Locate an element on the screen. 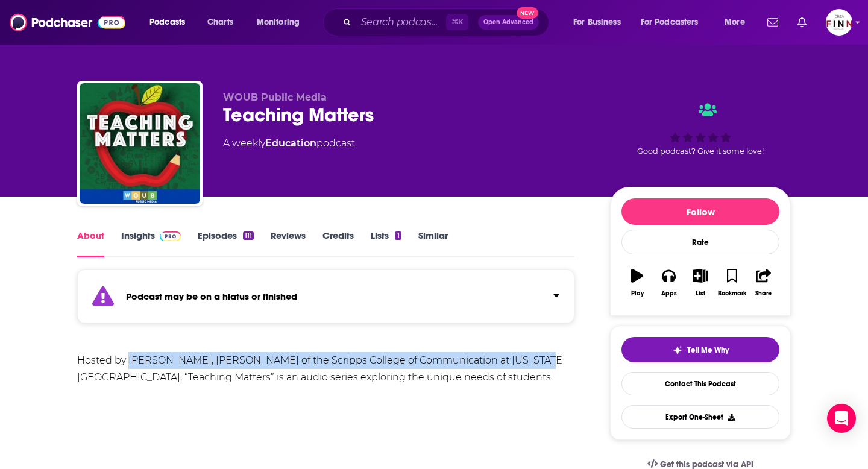 This screenshot has width=868, height=469. span: Logged in as FINNMadison is located at coordinates (839, 22).